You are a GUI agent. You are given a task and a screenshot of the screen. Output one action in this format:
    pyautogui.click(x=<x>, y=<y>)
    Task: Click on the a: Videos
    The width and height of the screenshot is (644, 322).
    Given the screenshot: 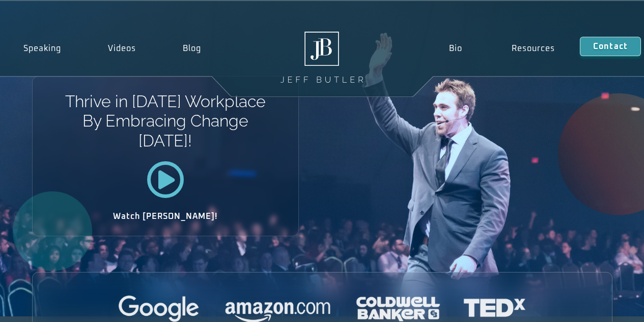 What is the action you would take?
    pyautogui.click(x=121, y=49)
    